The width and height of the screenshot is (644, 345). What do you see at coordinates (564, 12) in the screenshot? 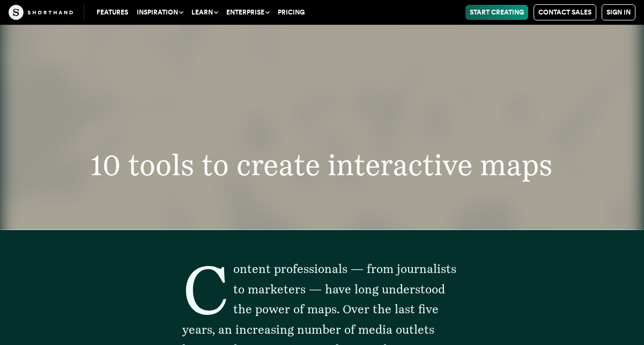
I see `a: Contact Sales` at bounding box center [564, 12].